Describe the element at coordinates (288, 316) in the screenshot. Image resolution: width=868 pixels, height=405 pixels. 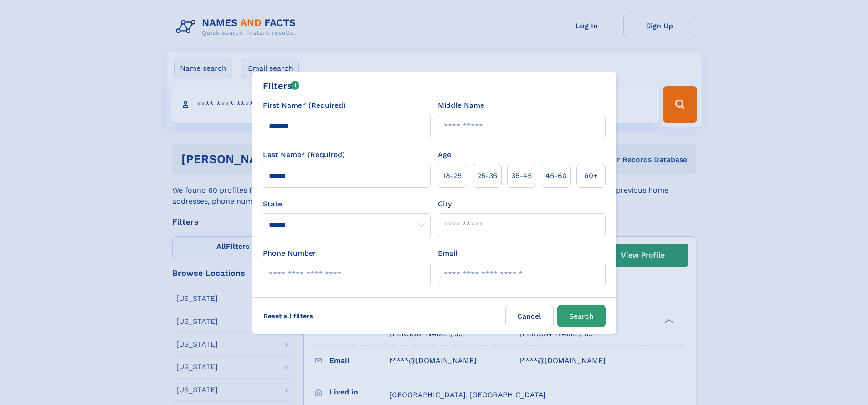
I see `label: Reset all filters` at that location.